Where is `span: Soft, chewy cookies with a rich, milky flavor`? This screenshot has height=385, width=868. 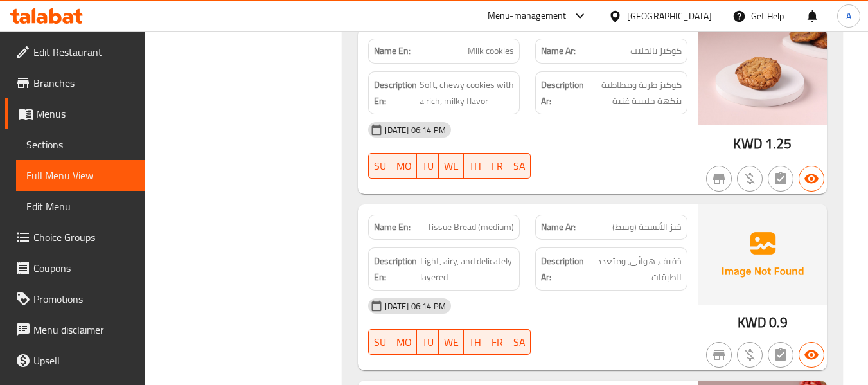
span: Soft, chewy cookies with a rich, milky flavor is located at coordinates (467, 93).